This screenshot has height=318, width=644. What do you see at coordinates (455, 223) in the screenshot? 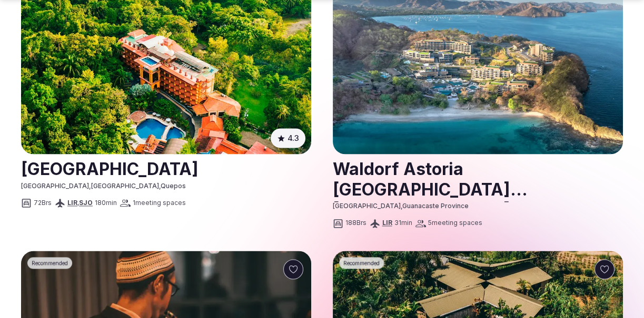
I see `span: 5 meeting spaces` at bounding box center [455, 223].